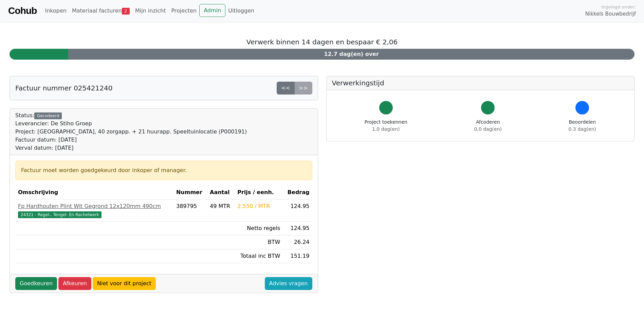 Image resolution: width=644 pixels, height=313 pixels. I want to click on div: 12.7 dag(en) over, so click(351, 55).